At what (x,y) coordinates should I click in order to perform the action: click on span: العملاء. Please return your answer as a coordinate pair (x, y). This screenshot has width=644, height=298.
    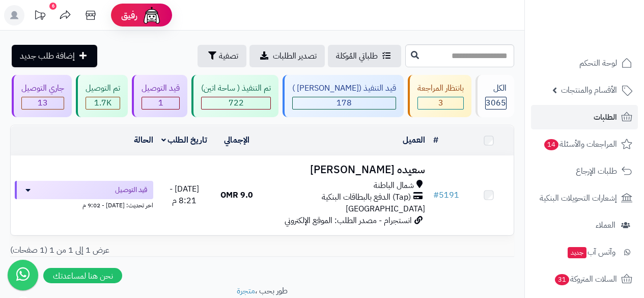
    Looking at the image, I should click on (606, 225).